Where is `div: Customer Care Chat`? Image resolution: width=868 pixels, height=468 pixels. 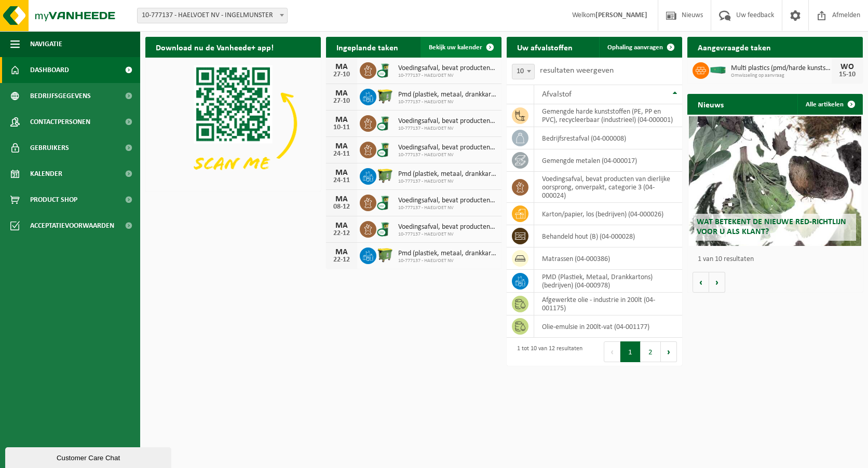
div: Customer Care Chat is located at coordinates (83, 12).